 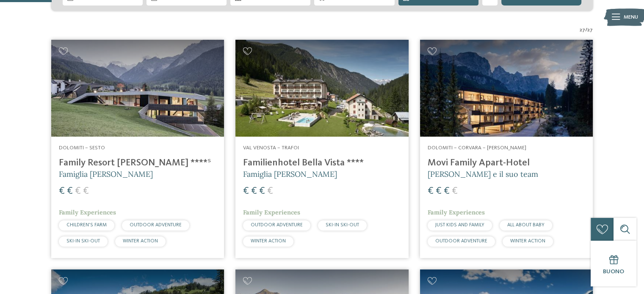 I want to click on span: Buono, so click(x=613, y=272).